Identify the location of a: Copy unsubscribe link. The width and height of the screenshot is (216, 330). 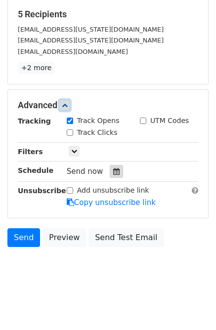
(111, 203).